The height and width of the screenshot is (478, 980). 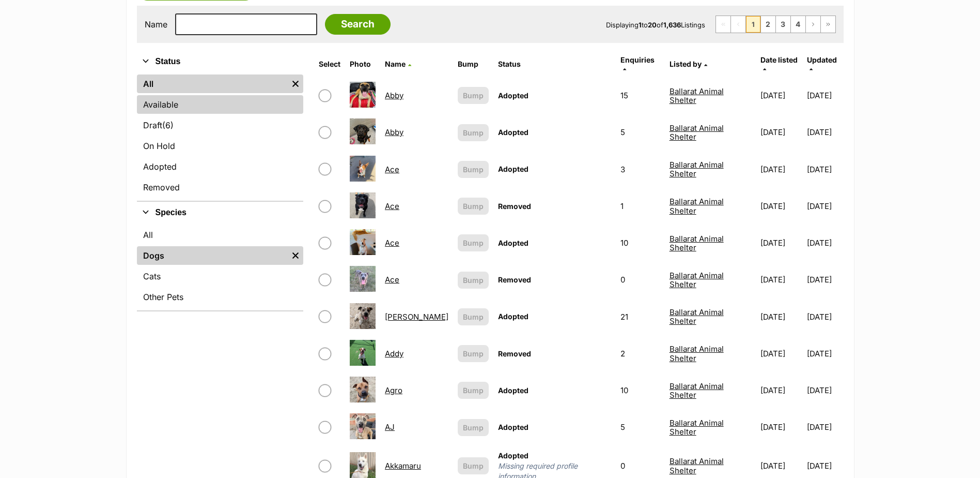 I want to click on a: Akkamaru, so click(x=403, y=465).